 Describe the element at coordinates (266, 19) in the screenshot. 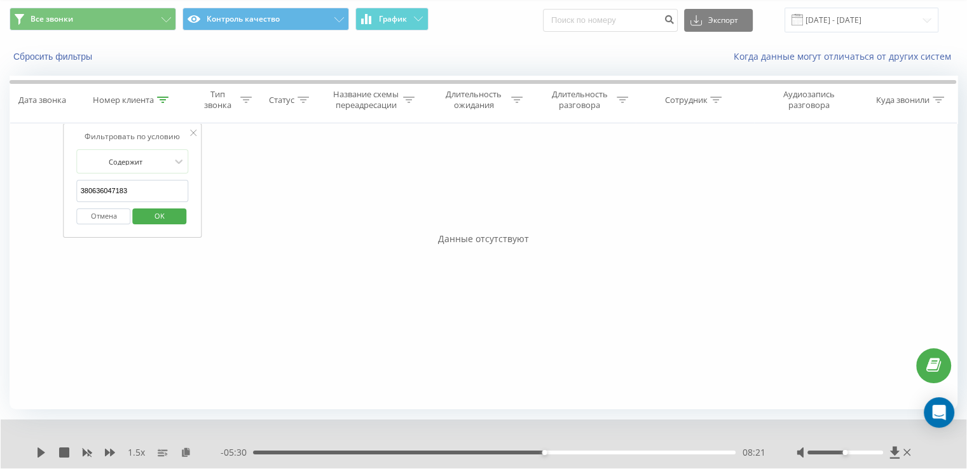

I see `button: Контроль качество` at that location.